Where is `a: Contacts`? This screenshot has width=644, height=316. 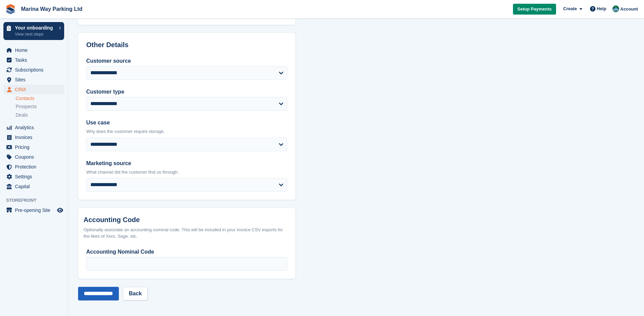
a: Contacts is located at coordinates (40, 98).